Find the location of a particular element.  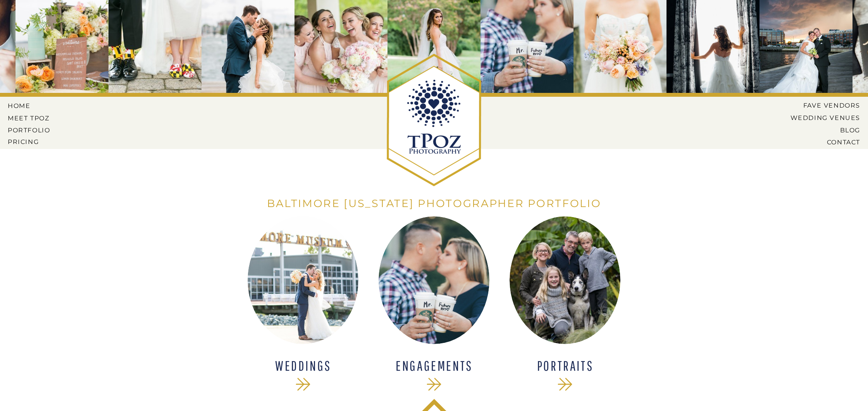

nav: Fave Vendors is located at coordinates (828, 105).